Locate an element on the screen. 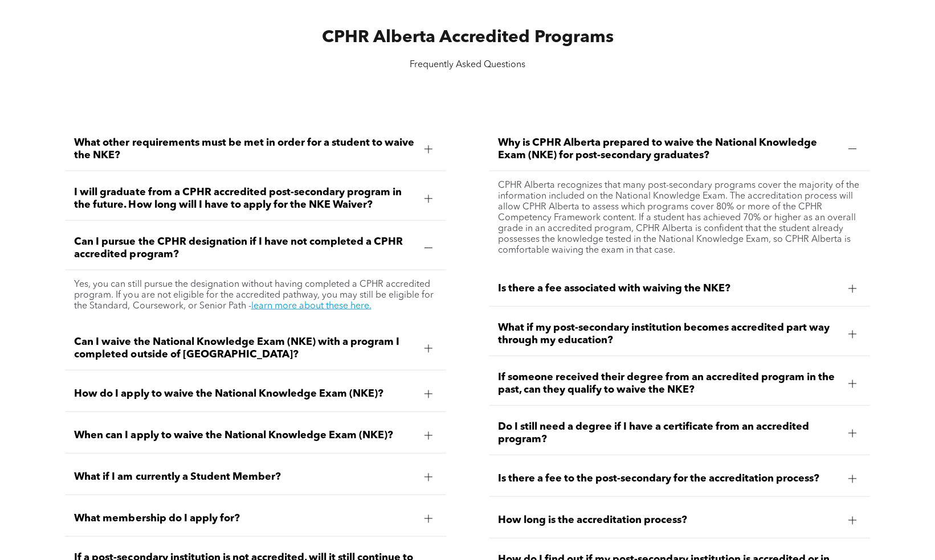  span: Is there a fee associated with waiving the NKE? is located at coordinates (668, 289).